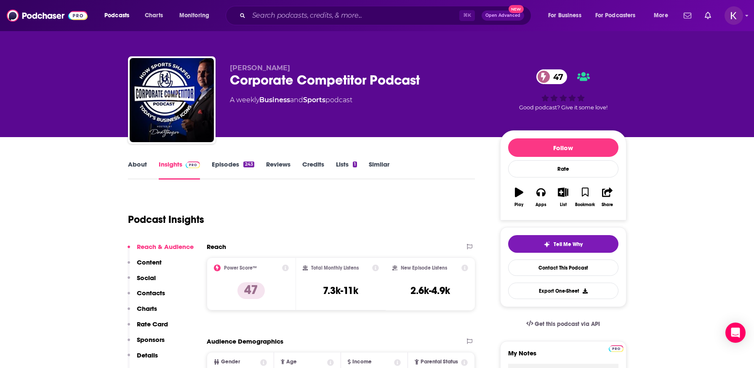 The height and width of the screenshot is (368, 754). I want to click on h1: Podcast Insights, so click(166, 220).